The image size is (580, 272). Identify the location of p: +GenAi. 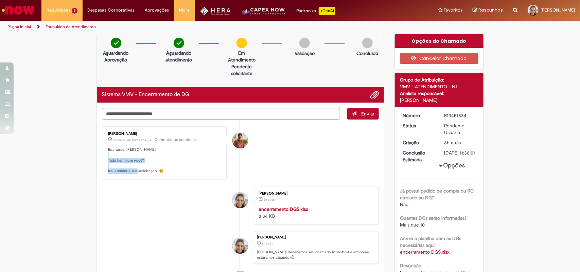
(327, 11).